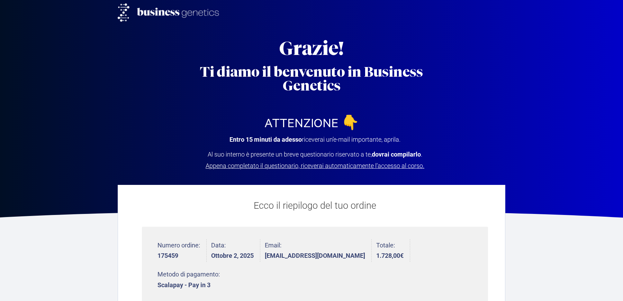 The image size is (623, 301). Describe the element at coordinates (311, 124) in the screenshot. I see `h2: ATTENZIONE 👇` at that location.